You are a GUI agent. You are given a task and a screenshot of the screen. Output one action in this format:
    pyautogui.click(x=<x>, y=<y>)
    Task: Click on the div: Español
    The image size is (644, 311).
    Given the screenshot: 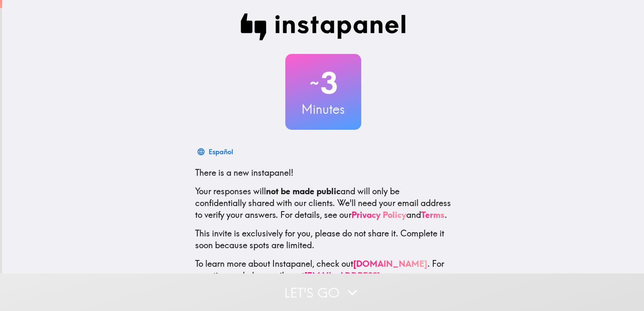 What is the action you would take?
    pyautogui.click(x=221, y=152)
    